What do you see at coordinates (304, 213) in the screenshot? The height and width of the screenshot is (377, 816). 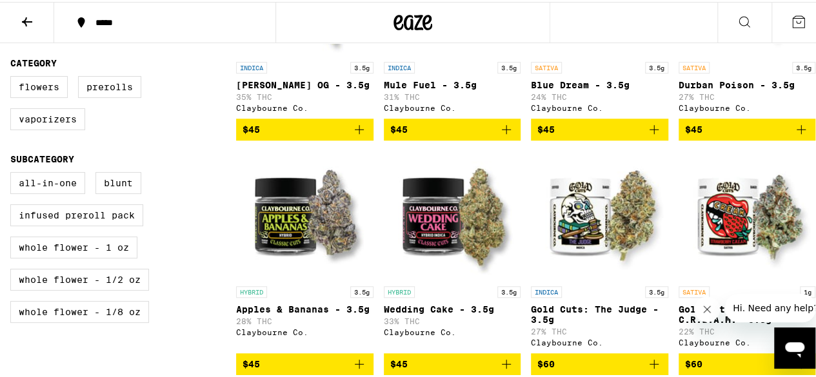 I see `img: Claybourne Co. - Apples & Bananas - 3.5g` at bounding box center [304, 213].